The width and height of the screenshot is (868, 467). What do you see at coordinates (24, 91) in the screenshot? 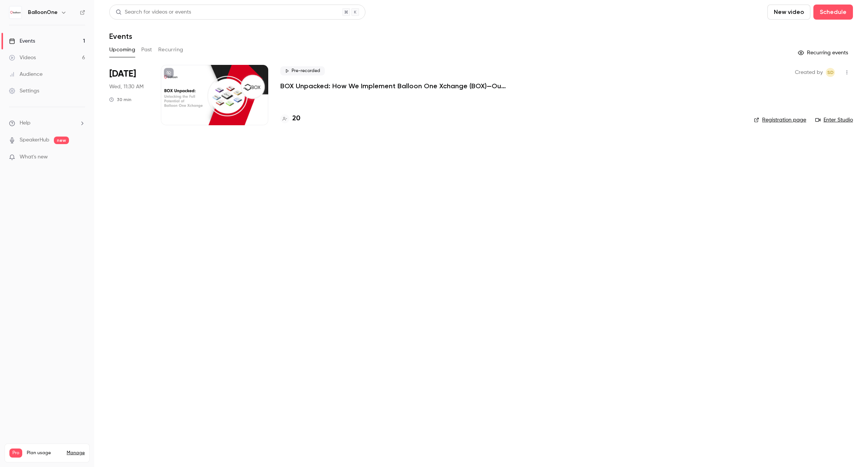
I see `div: Settings` at bounding box center [24, 91].